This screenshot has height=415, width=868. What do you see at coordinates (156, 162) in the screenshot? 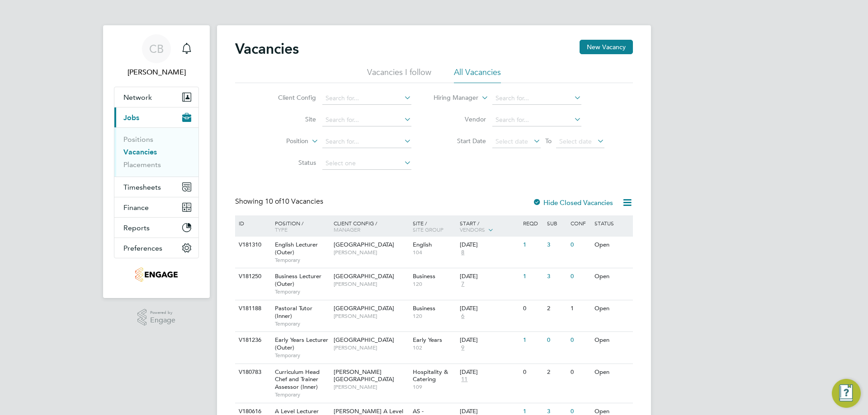
I see `nav: Main navigation` at bounding box center [156, 162].